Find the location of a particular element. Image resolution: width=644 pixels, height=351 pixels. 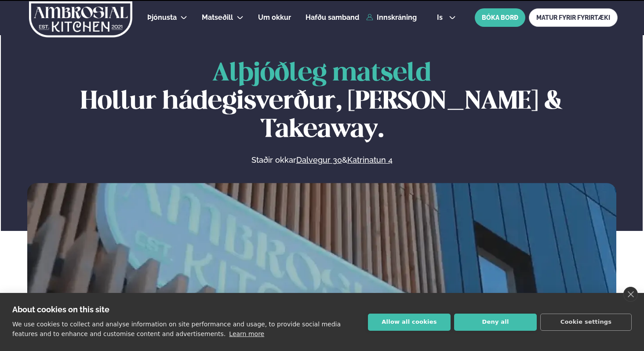

span: Hafðu samband is located at coordinates (332, 17).